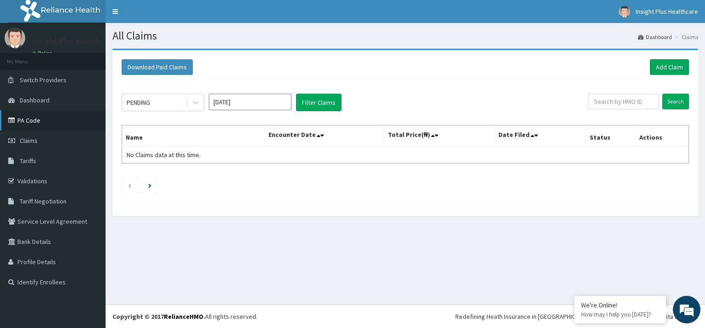 This screenshot has height=328, width=705. What do you see at coordinates (324, 136) in the screenshot?
I see `th: Encounter Date` at bounding box center [324, 136].